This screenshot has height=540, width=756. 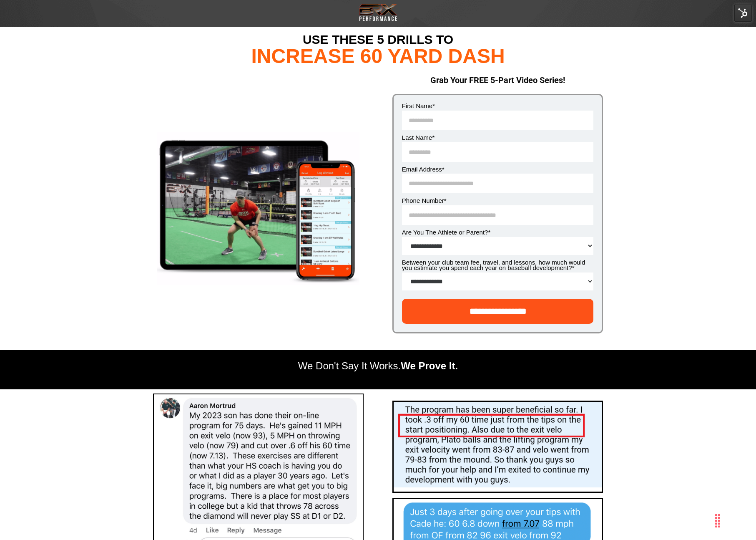 What do you see at coordinates (498, 445) in the screenshot?
I see `img: Finn Progress 2` at bounding box center [498, 445].